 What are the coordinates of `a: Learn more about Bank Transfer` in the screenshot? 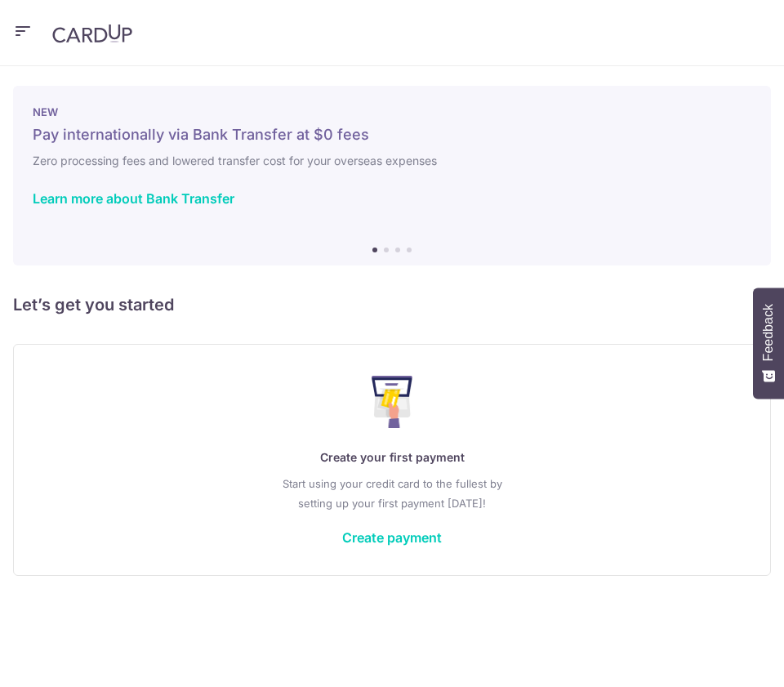 It's located at (133, 198).